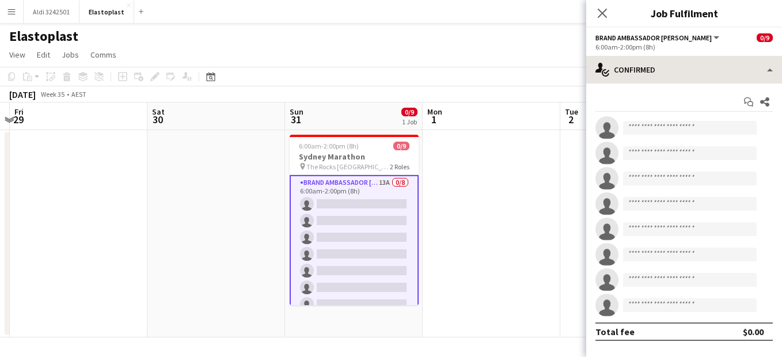  What do you see at coordinates (70, 55) in the screenshot?
I see `span: Jobs` at bounding box center [70, 55].